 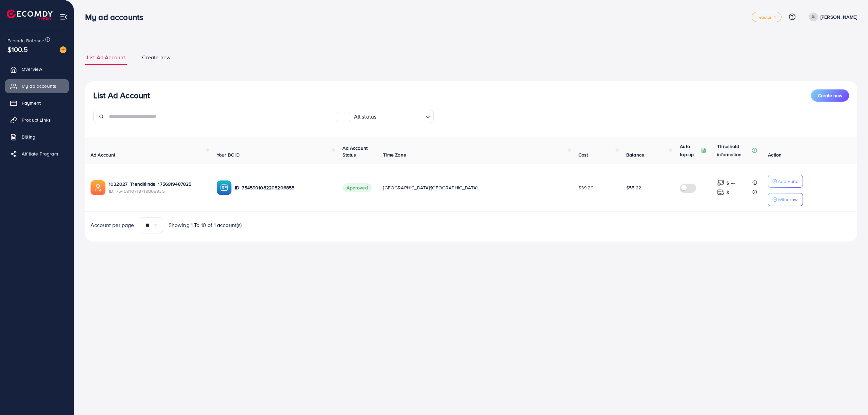 I want to click on a: logo, so click(x=29, y=14).